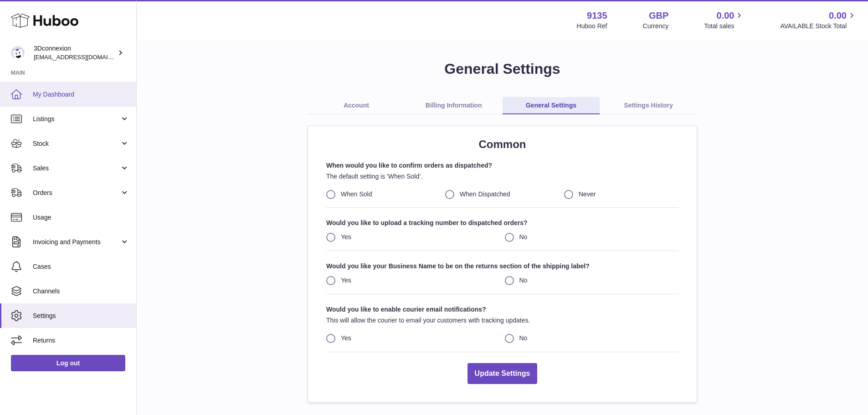 The image size is (868, 415). I want to click on span: Cases, so click(81, 267).